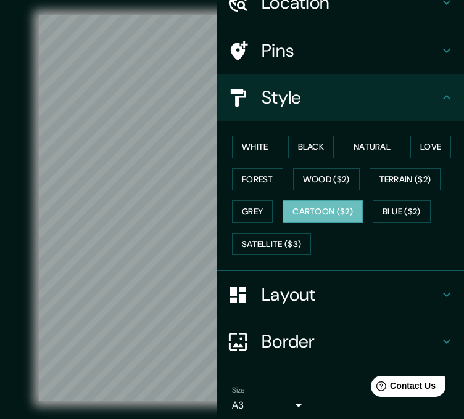 This screenshot has width=464, height=419. What do you see at coordinates (350, 97) in the screenshot?
I see `h4: Style` at bounding box center [350, 97].